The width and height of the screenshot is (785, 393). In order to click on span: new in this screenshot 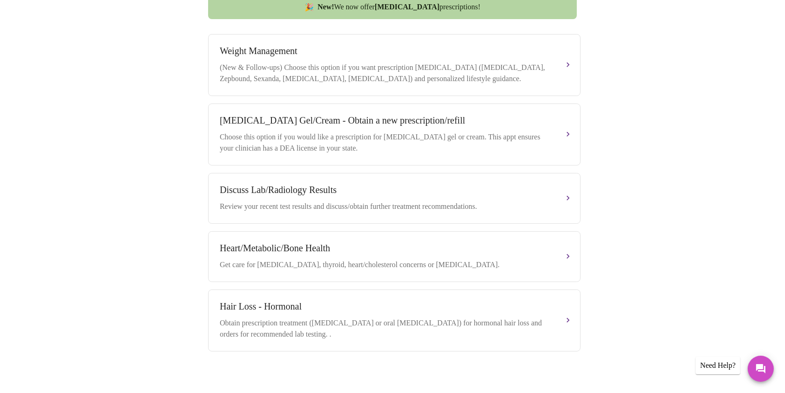, I will do `click(309, 7)`.